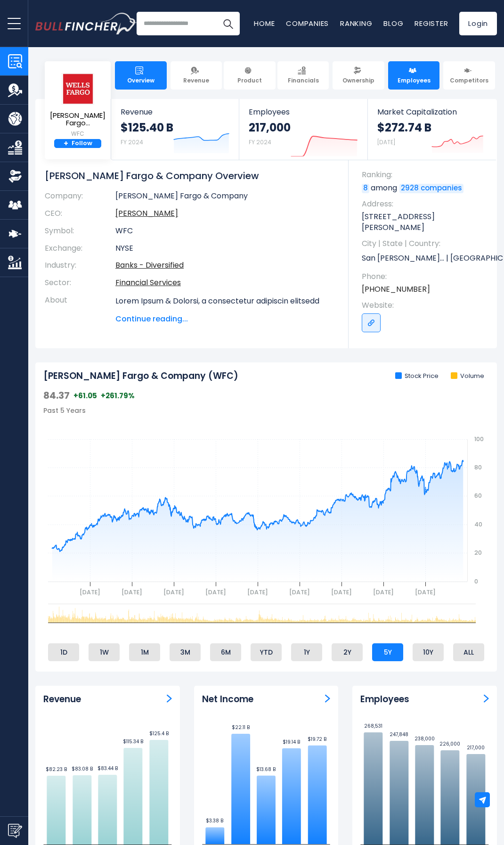  What do you see at coordinates (266, 509) in the screenshot?
I see `svg: gh` at bounding box center [266, 509].